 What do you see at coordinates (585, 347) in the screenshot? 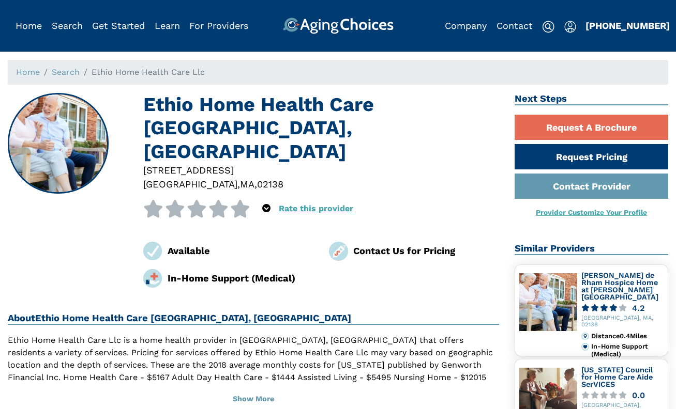
I see `img: primary.svg` at bounding box center [585, 347].